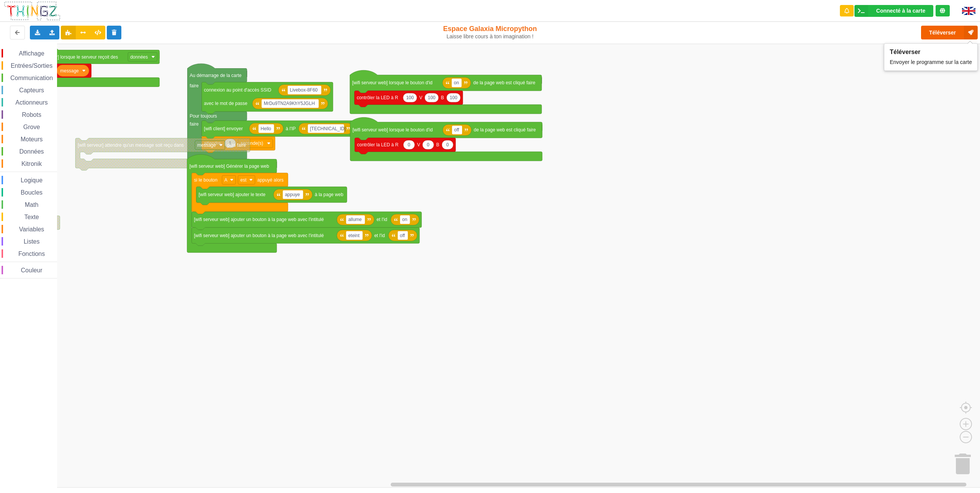 The image size is (980, 493). What do you see at coordinates (32, 217) in the screenshot?
I see `span: Texte` at bounding box center [32, 217].